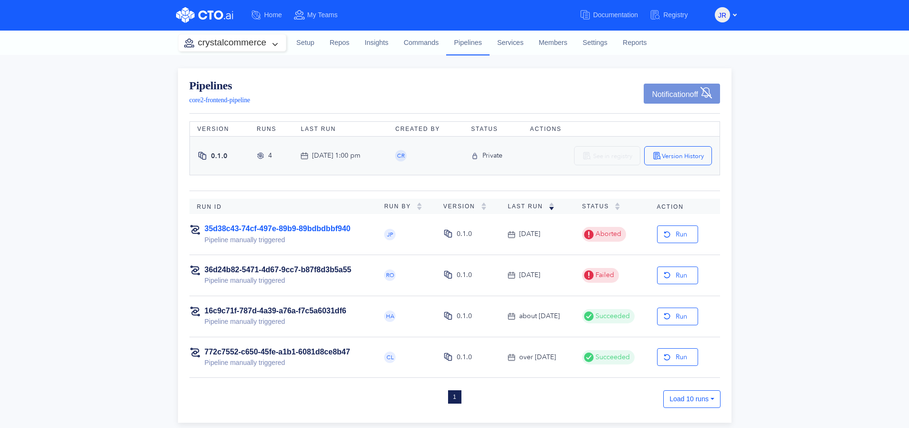  What do you see at coordinates (272, 15) in the screenshot?
I see `a: Home` at bounding box center [272, 15].